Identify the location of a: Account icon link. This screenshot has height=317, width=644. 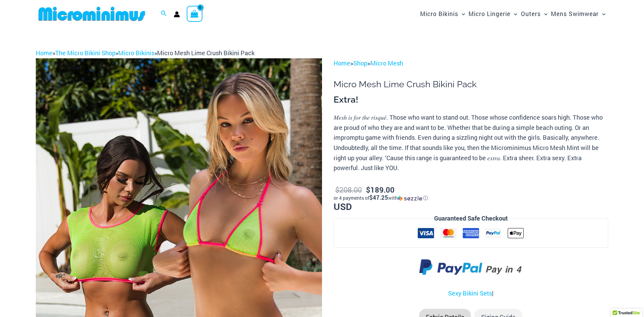
(177, 14).